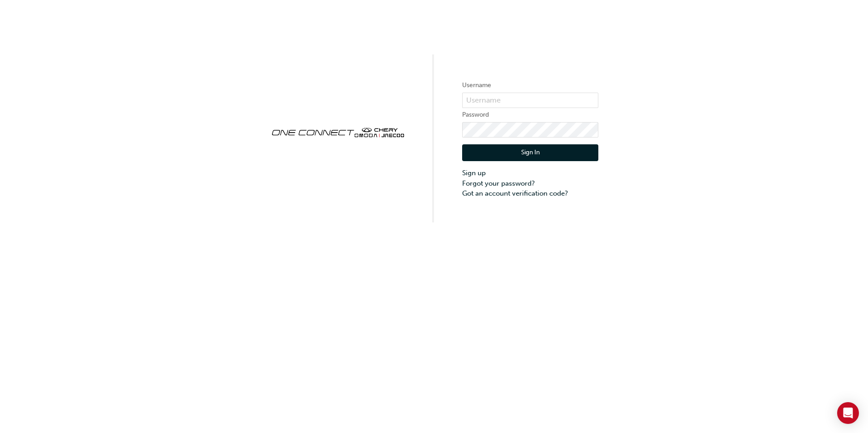  Describe the element at coordinates (531, 100) in the screenshot. I see `input: Username` at that location.